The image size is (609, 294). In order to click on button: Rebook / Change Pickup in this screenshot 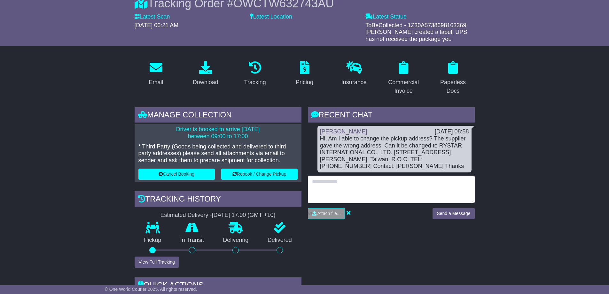, I will do `click(259, 174)`.